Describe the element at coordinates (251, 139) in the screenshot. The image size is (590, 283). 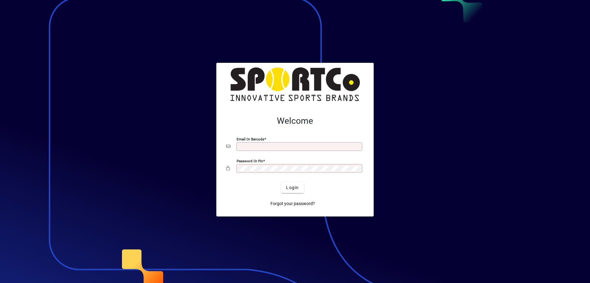
I see `mat-label: Email or Barcode` at that location.